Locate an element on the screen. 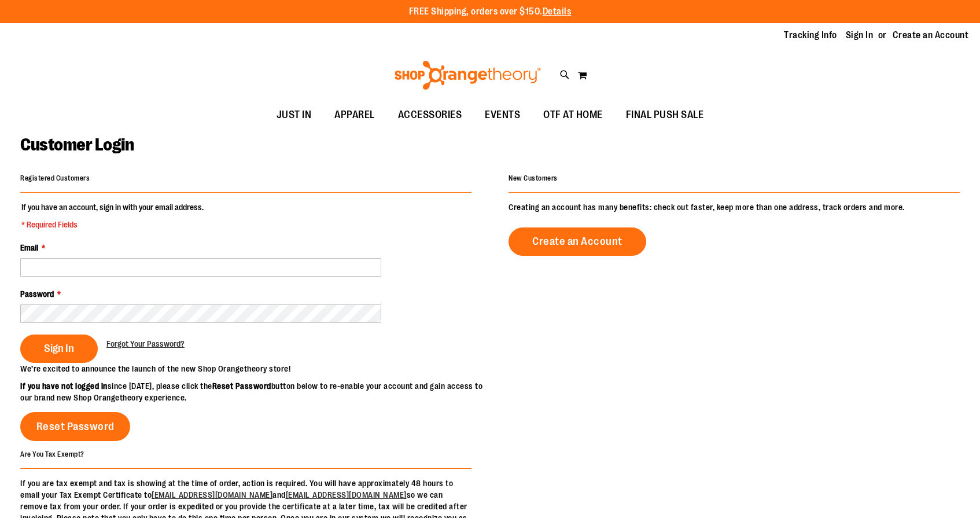 The image size is (980, 518). button: Sign In is located at coordinates (59, 348).